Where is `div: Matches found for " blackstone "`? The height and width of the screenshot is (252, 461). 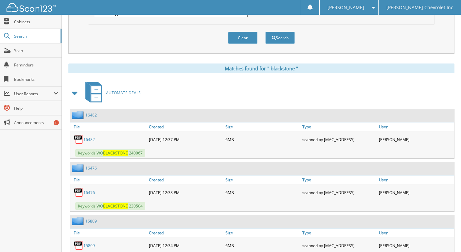 div: Matches found for " blackstone " is located at coordinates (261, 68).